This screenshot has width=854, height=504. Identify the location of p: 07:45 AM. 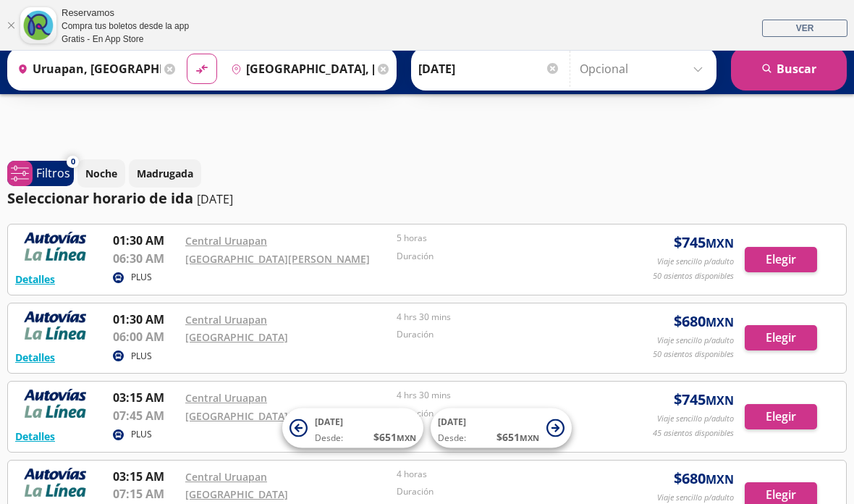
(145, 415).